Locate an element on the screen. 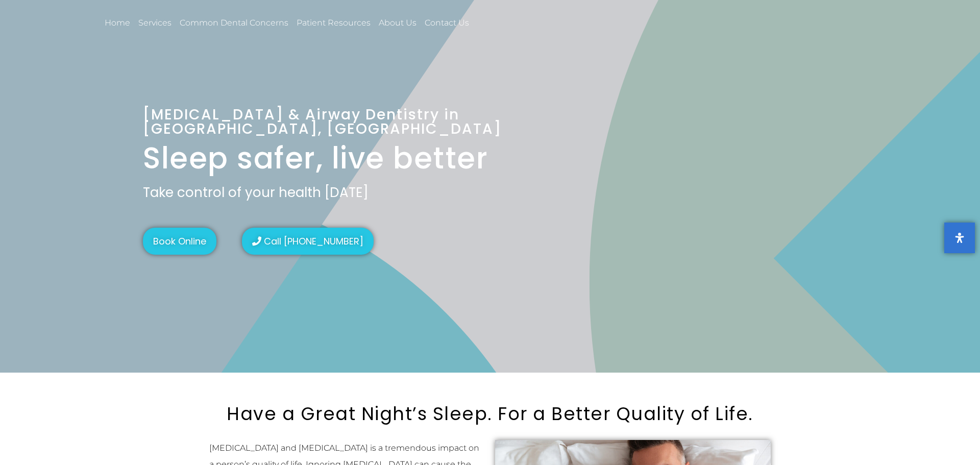 This screenshot has width=980, height=465. a: Services is located at coordinates (155, 23).